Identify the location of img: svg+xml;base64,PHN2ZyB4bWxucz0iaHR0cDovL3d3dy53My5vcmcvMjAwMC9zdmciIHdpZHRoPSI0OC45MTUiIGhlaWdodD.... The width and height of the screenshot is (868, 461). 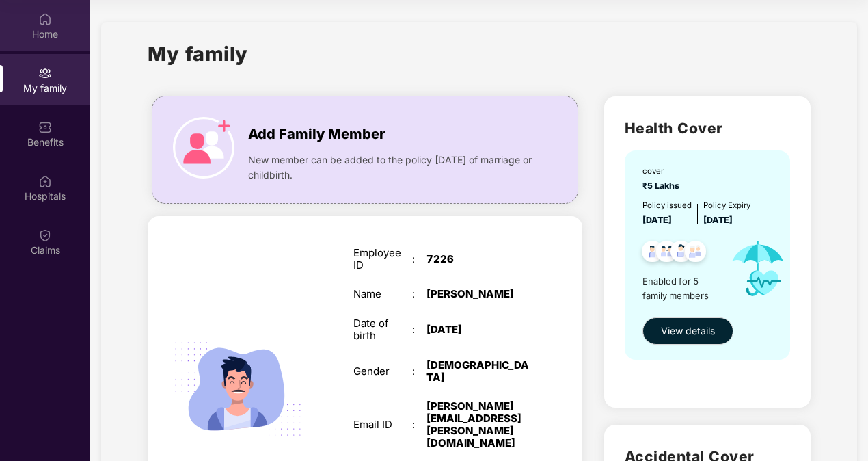
(666, 253).